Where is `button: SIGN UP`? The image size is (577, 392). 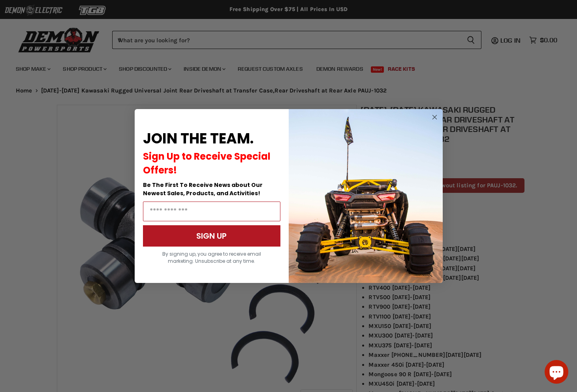
button: SIGN UP is located at coordinates (212, 236).